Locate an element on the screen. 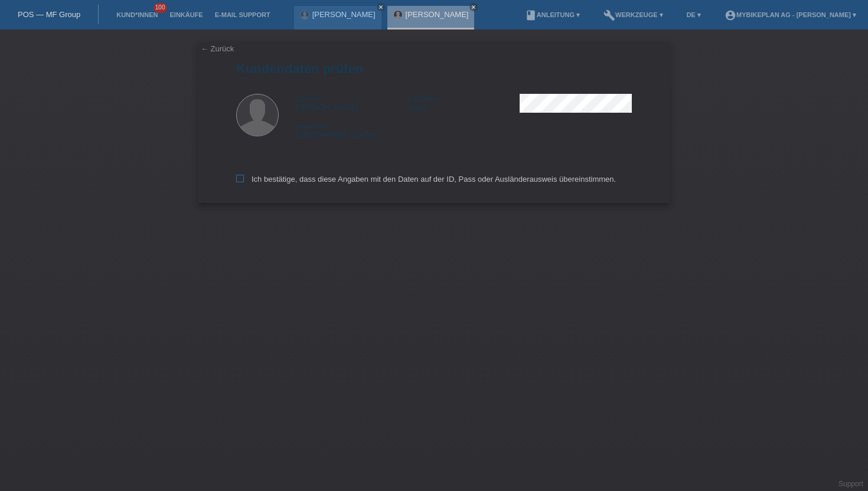  i: book is located at coordinates (531, 15).